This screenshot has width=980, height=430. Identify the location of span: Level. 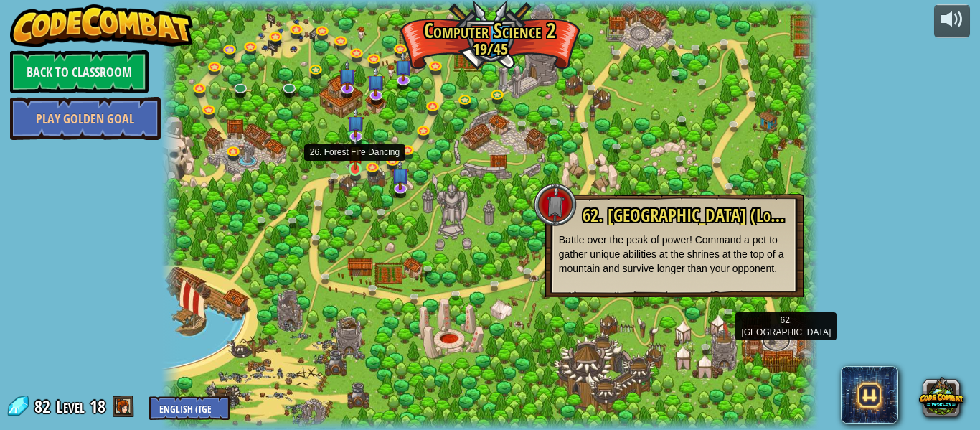
(70, 406).